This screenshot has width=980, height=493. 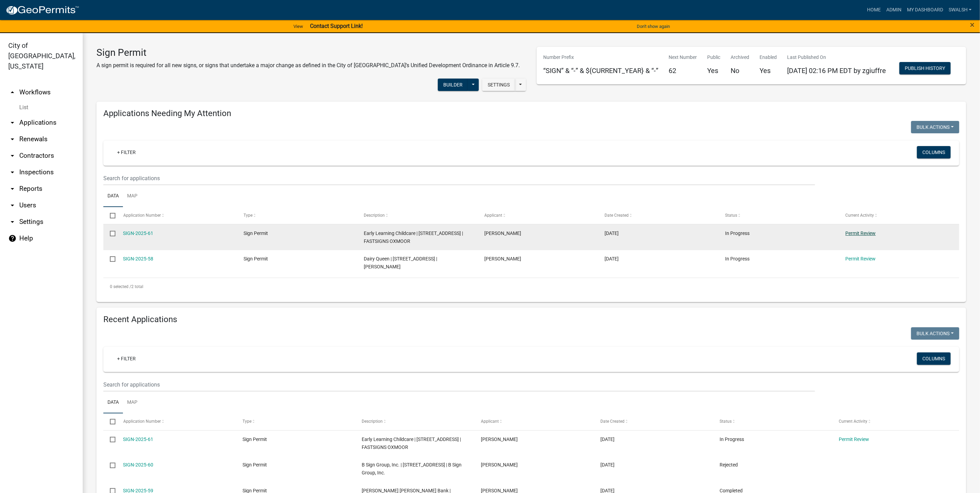 What do you see at coordinates (138, 259) in the screenshot?
I see `a: SIGN-2025-58` at bounding box center [138, 259].